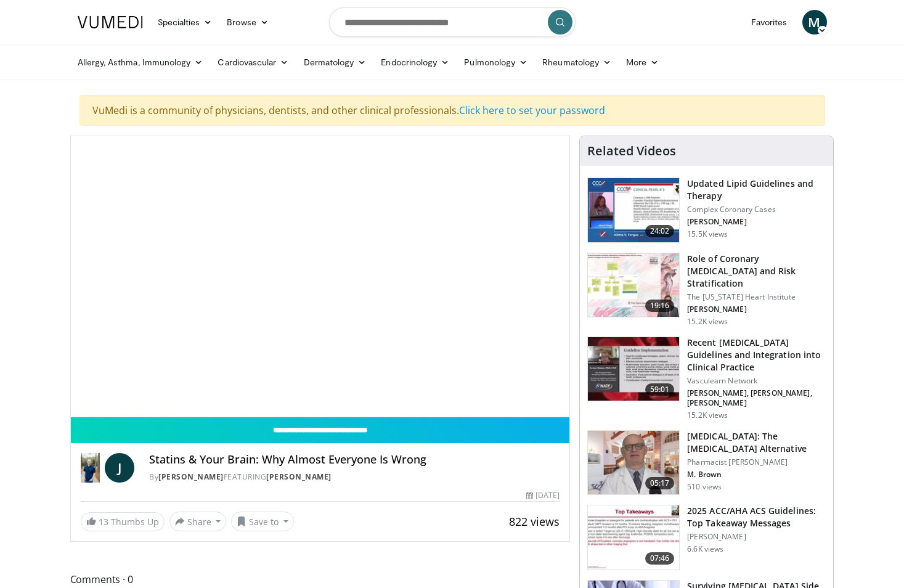 Image resolution: width=904 pixels, height=588 pixels. What do you see at coordinates (532, 110) in the screenshot?
I see `a: Click here to set your password` at bounding box center [532, 110].